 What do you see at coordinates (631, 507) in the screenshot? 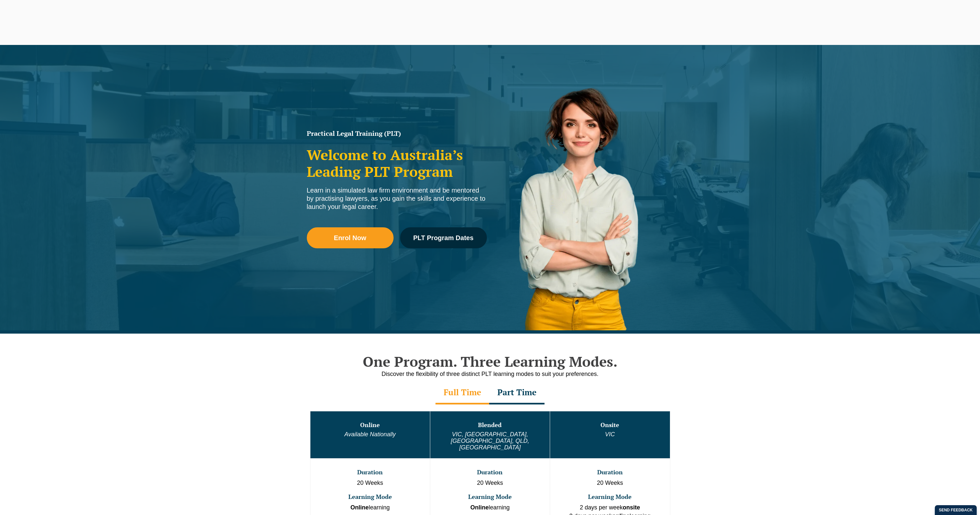
I see `strong: onsite` at bounding box center [631, 507].